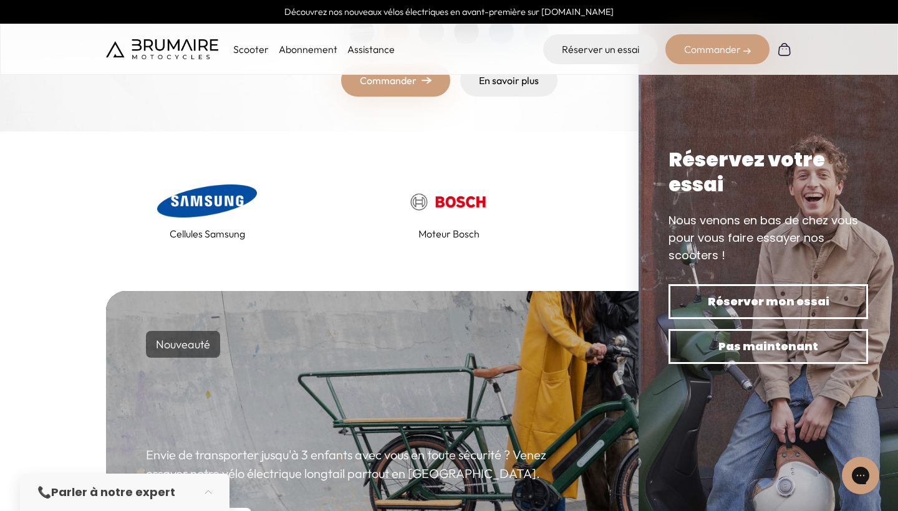 The image size is (898, 511). Describe the element at coordinates (308, 49) in the screenshot. I see `a: Abonnement` at that location.